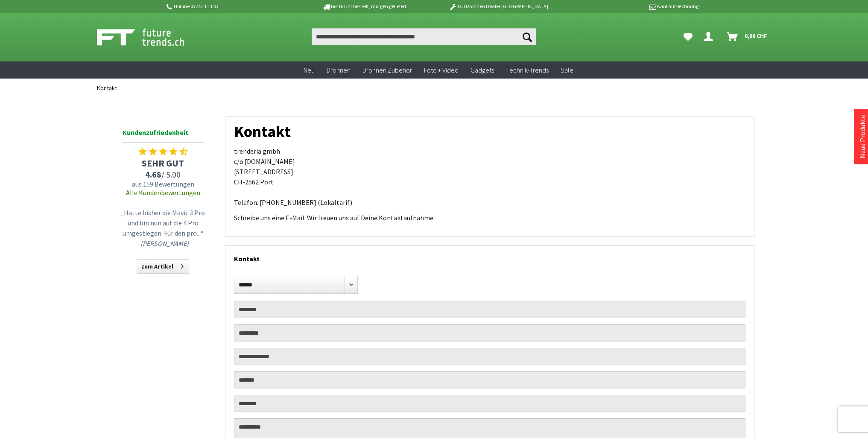 The height and width of the screenshot is (438, 868). What do you see at coordinates (688, 36) in the screenshot?
I see `a: Meine Favoriten` at bounding box center [688, 36].